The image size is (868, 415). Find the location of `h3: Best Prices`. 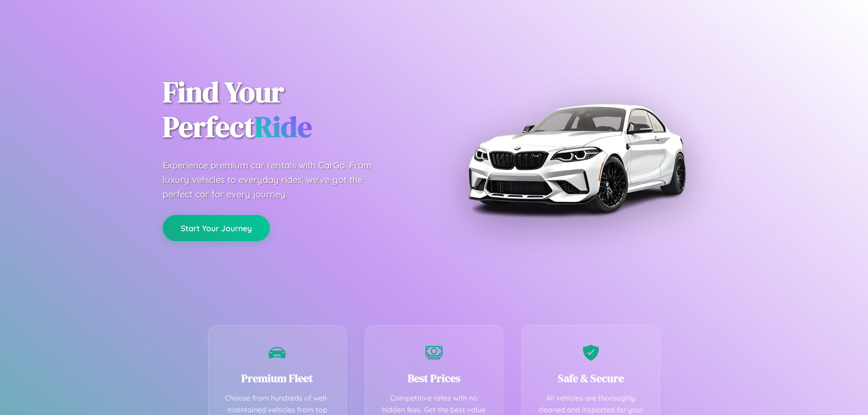

h3: Best Prices is located at coordinates (434, 379).